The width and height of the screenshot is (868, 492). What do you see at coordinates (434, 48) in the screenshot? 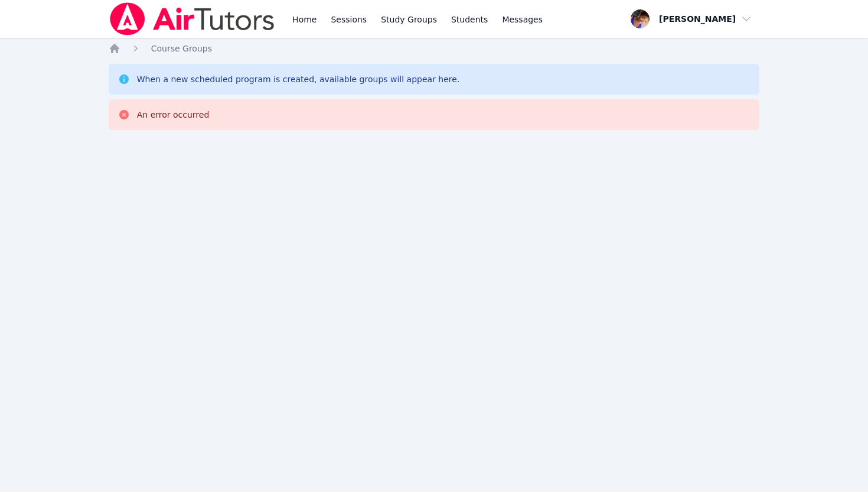
I see `nav: Breadcrumb` at bounding box center [434, 48].